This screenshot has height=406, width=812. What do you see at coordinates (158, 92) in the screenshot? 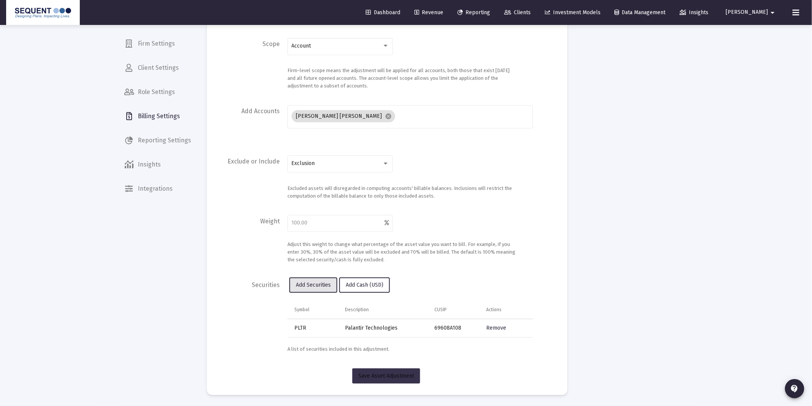
I see `a: Role Settings` at bounding box center [158, 92].